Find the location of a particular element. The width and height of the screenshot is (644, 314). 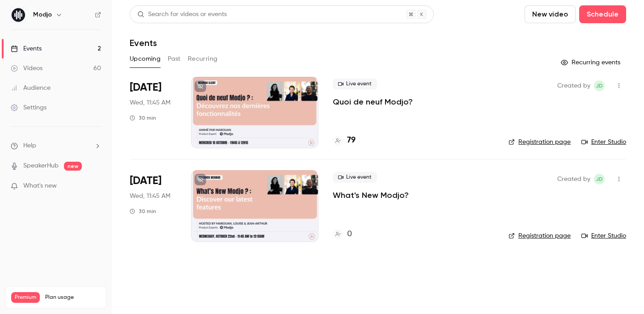

button: Upcoming is located at coordinates (145, 59).